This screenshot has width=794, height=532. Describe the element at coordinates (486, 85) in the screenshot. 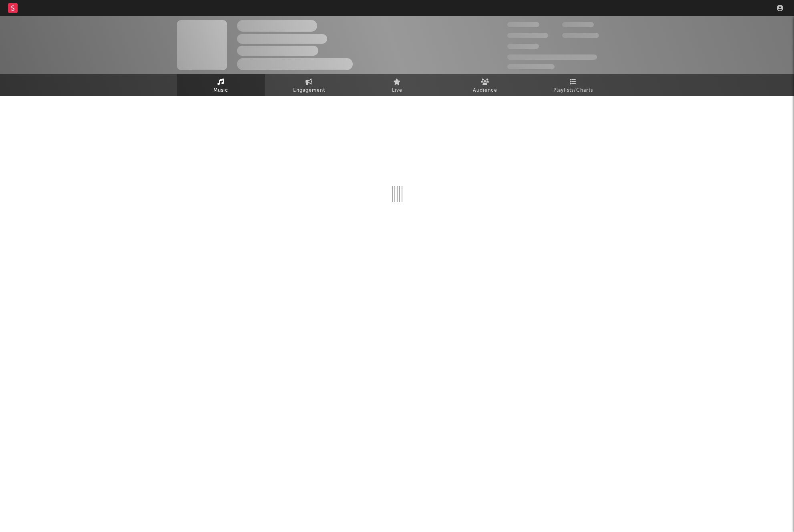

I see `a: Audience` at that location.